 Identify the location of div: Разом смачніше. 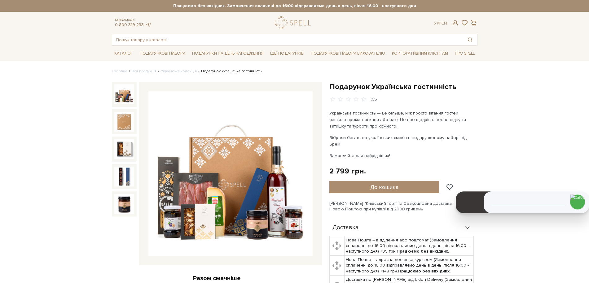
(217, 278).